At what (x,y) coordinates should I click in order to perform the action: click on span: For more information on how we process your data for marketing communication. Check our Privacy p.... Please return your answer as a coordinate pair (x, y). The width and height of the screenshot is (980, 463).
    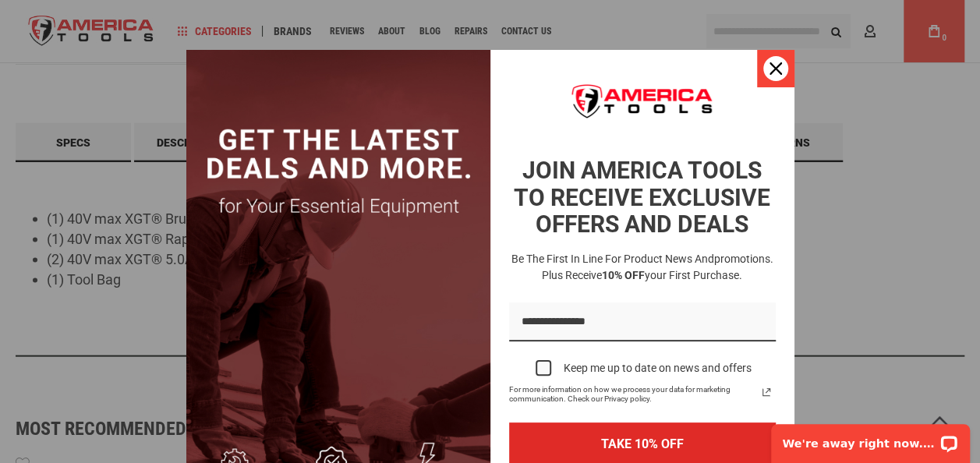
    Looking at the image, I should click on (633, 395).